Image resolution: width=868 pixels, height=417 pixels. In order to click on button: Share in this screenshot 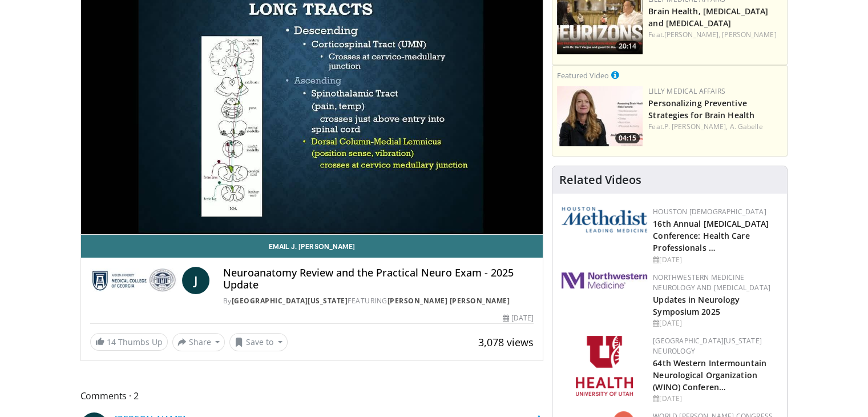, I will do `click(199, 342)`.